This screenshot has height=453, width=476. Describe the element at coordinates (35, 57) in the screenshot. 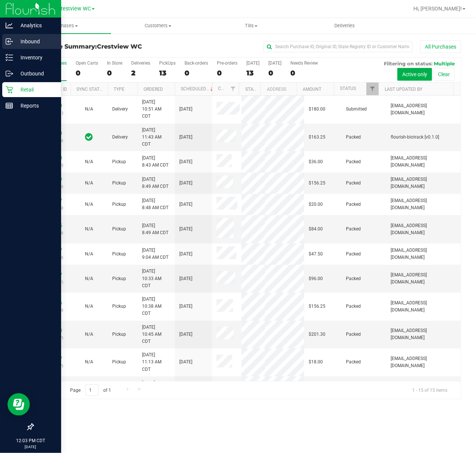

I see `p: Inventory` at that location.